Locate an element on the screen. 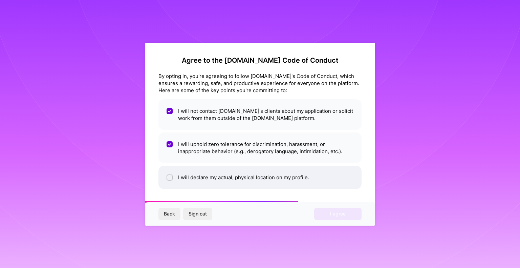 Image resolution: width=520 pixels, height=268 pixels. li: I will uphold zero tolerance for discrimination, harassment, or inappropriate behavior (e.g., der... is located at coordinates (260, 148).